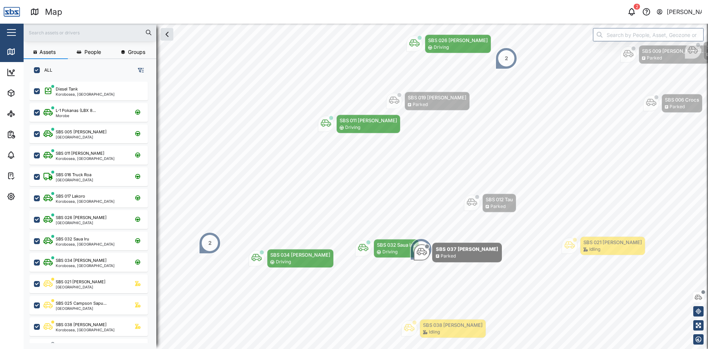 The image size is (708, 349). What do you see at coordinates (70, 196) in the screenshot?
I see `div: SBS 017 Lakoro` at bounding box center [70, 196].